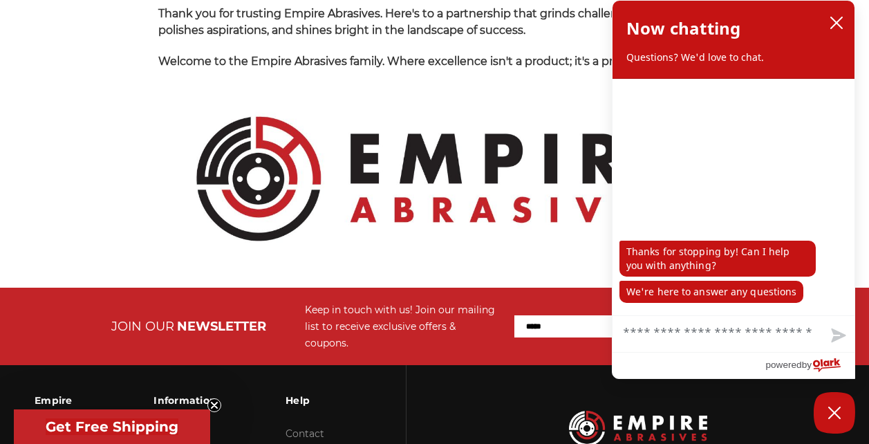  I want to click on span: JOIN OUR, so click(142, 326).